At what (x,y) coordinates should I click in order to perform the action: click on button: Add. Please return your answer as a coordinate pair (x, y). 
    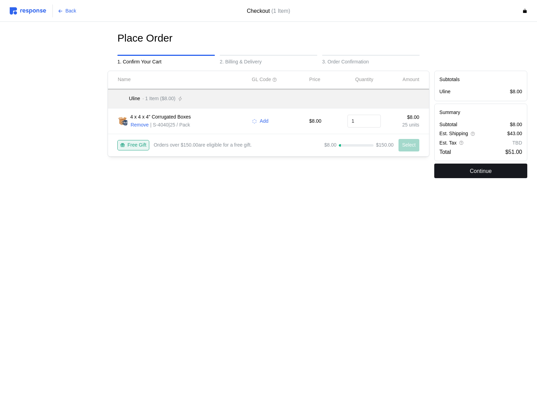
    Looking at the image, I should click on (260, 121).